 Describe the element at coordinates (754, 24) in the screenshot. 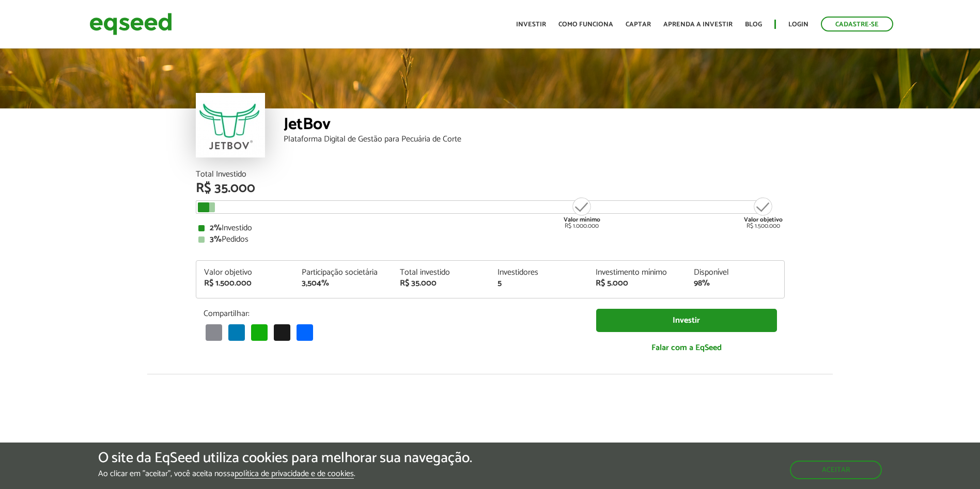

I see `a: Blog` at that location.